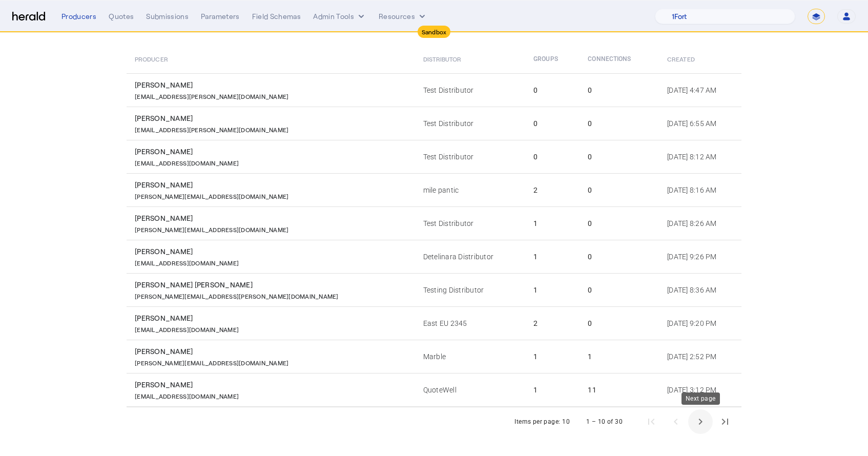 The height and width of the screenshot is (456, 868). Describe the element at coordinates (470, 290) in the screenshot. I see `td: Testing Distributor` at that location.